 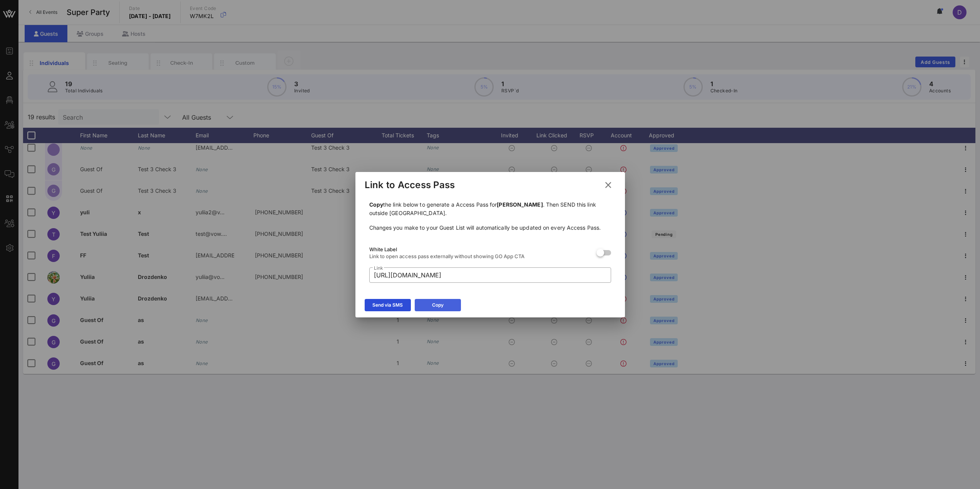 What do you see at coordinates (480, 250) in the screenshot?
I see `div: White Label` at bounding box center [480, 250].